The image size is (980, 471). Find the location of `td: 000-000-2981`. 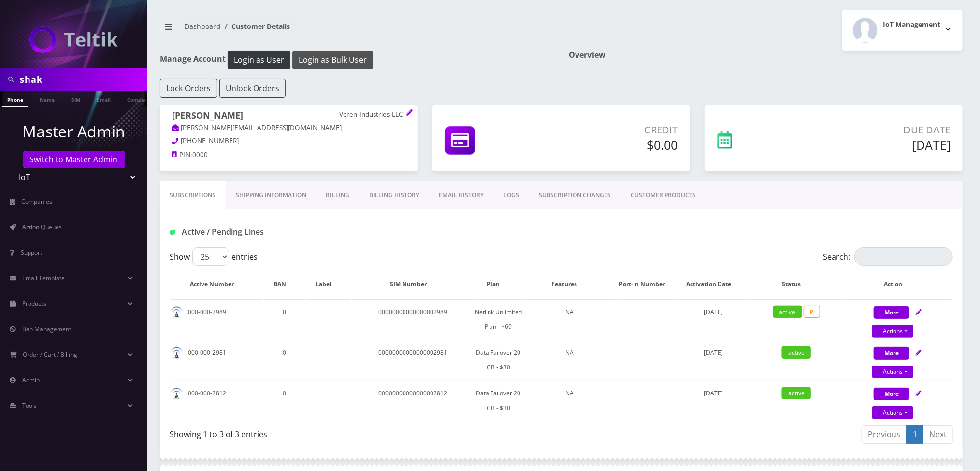

td: 000-000-2981 is located at coordinates (217, 360).